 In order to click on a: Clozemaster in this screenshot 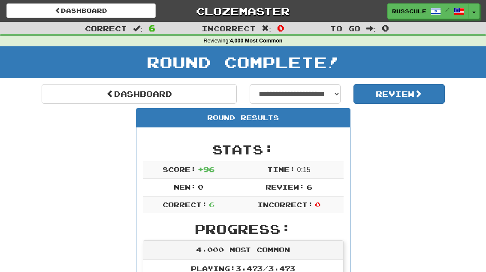, I will do `click(243, 11)`.